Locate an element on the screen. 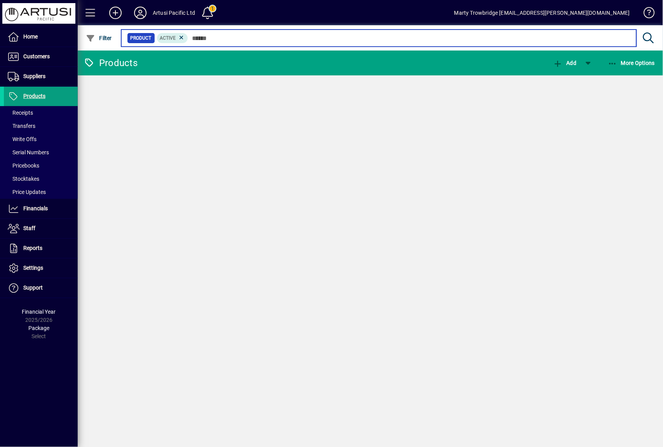 Image resolution: width=663 pixels, height=447 pixels. span: Customers is located at coordinates (37, 56).